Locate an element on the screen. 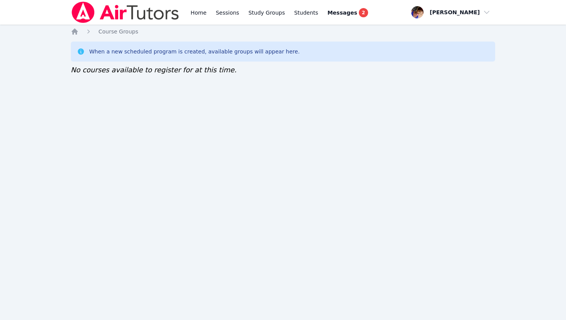 Image resolution: width=566 pixels, height=320 pixels. div: When a new scheduled program is created, available groups will appear here. is located at coordinates (194, 52).